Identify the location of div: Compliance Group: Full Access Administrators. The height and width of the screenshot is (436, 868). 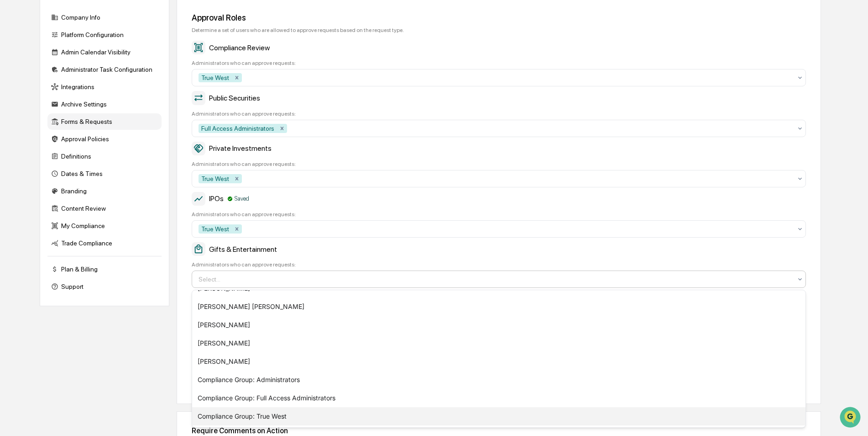
(499, 398).